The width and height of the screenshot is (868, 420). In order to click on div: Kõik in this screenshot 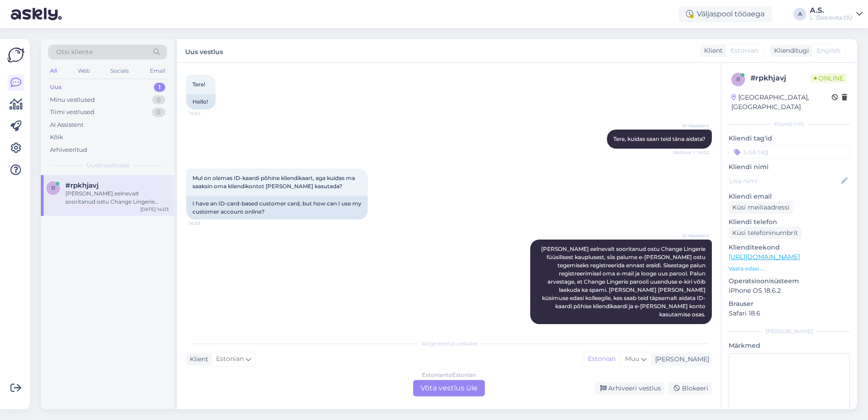, I will do `click(56, 137)`.